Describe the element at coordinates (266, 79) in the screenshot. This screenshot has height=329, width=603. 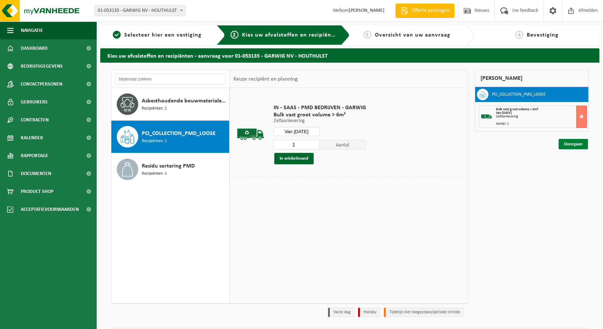
I see `div: Keuze recipiënt en planning` at that location.